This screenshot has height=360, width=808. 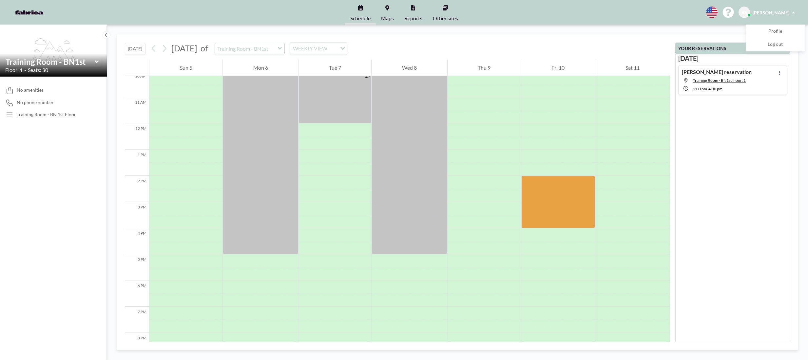 What do you see at coordinates (633, 68) in the screenshot?
I see `div: Sat 11` at bounding box center [633, 68].